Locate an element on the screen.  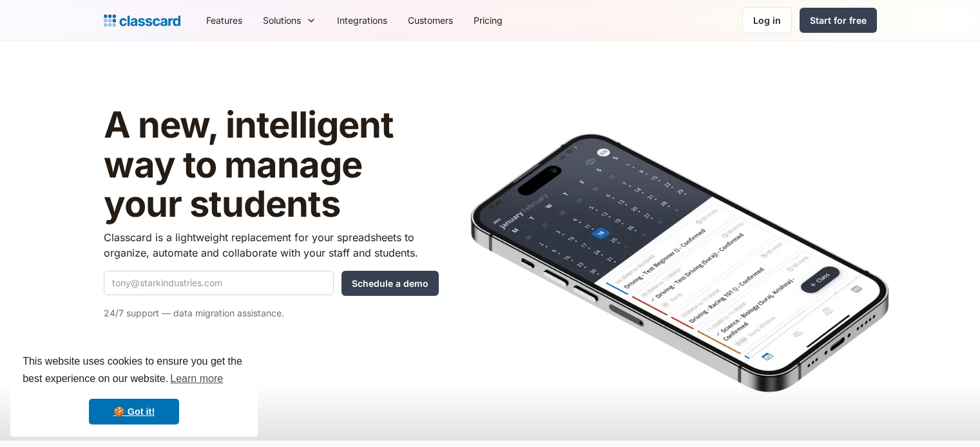
a: dismiss cookie message is located at coordinates (134, 412).